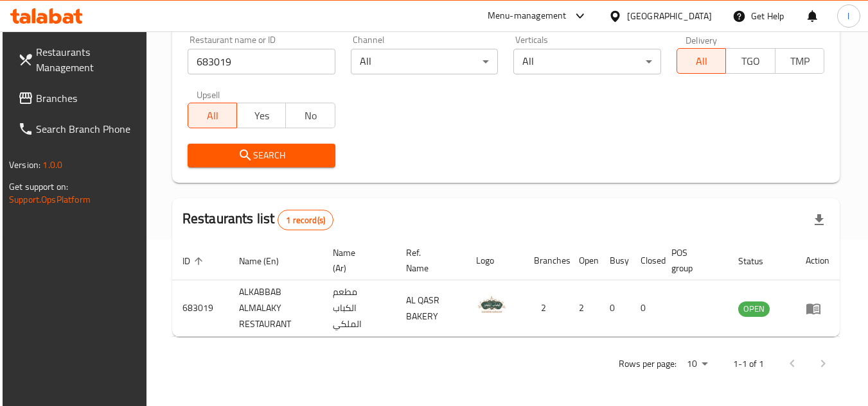 The height and width of the screenshot is (406, 868). What do you see at coordinates (848, 16) in the screenshot?
I see `span: l` at bounding box center [848, 16].